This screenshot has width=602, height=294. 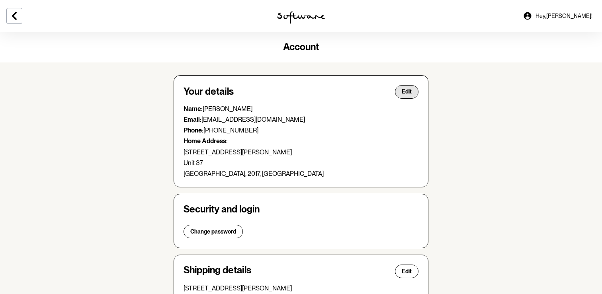 What do you see at coordinates (205, 141) in the screenshot?
I see `strong: Home Address:` at bounding box center [205, 141].